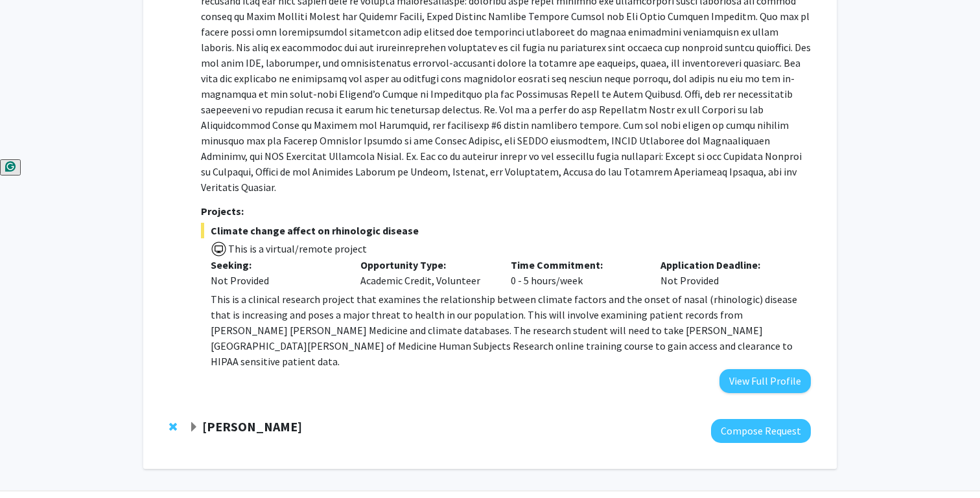 The width and height of the screenshot is (980, 498). I want to click on span: Remove Utthara Nayar from bookmarks, so click(173, 427).